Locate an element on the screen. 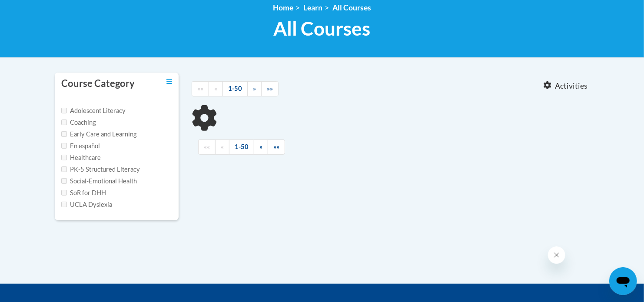  label: UCLA Dyslexia is located at coordinates (87, 205).